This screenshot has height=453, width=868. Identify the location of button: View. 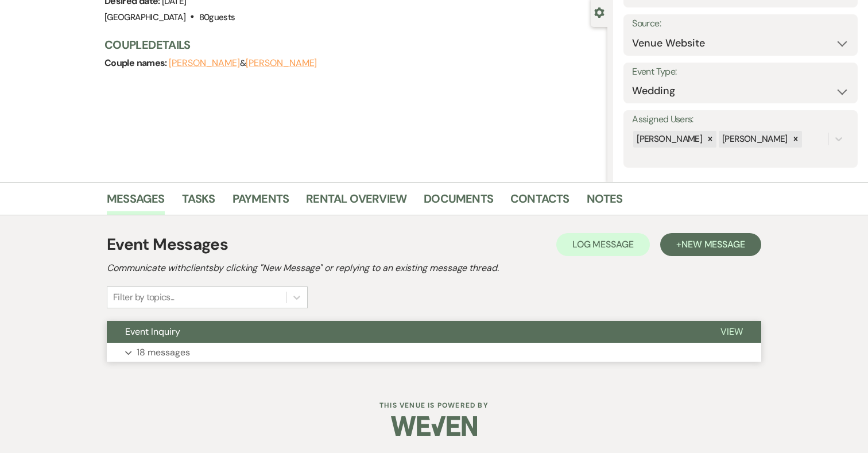
(731, 332).